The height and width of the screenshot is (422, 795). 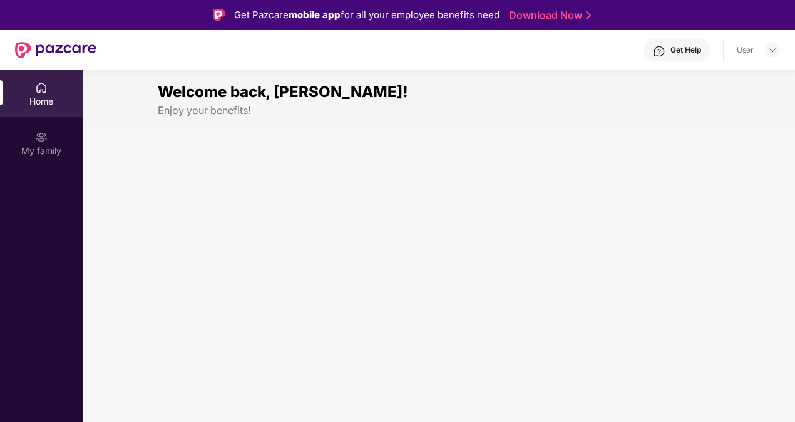 What do you see at coordinates (41, 88) in the screenshot?
I see `img: svg+xml;base64,PHN2ZyBpZD0iSG9tZSIgeG1sbnM9Imh0dHA6Ly93d3cudzMub3JnLzIwMDAvc3ZnIiB3aWR0aD0iMjAiIG...` at bounding box center [41, 88].